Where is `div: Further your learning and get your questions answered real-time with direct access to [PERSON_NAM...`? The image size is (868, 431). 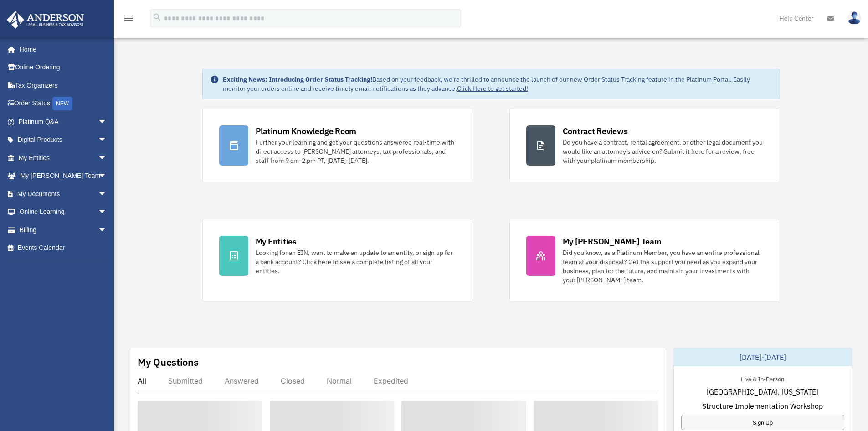
div: Further your learning and get your questions answered real-time with direct access to [PERSON_NAM... is located at coordinates (356, 152).